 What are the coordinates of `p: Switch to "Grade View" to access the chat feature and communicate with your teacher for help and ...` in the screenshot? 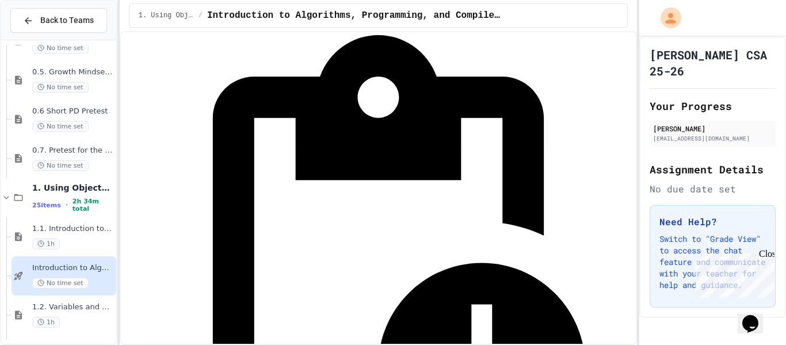 It's located at (712, 262).